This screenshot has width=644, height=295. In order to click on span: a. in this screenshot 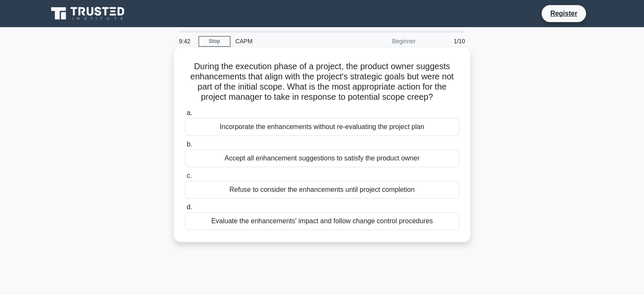, I will do `click(190, 112)`.